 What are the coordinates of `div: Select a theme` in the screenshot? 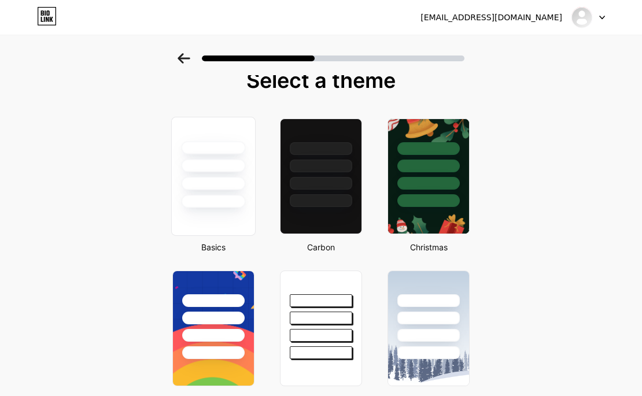 It's located at (321, 80).